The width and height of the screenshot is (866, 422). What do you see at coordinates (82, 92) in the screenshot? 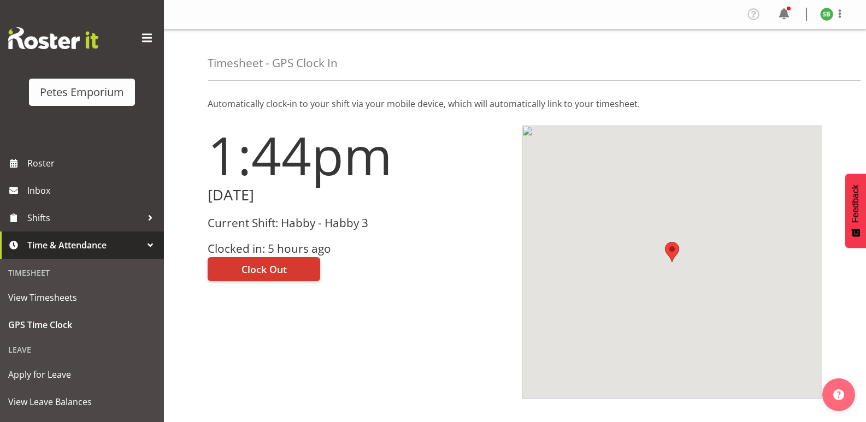
I see `div: Petes Emporium` at bounding box center [82, 92].